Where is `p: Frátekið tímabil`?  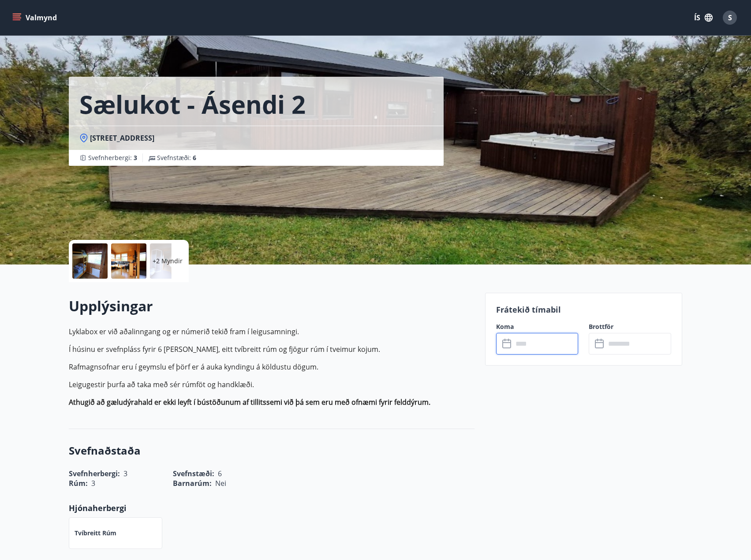 p: Frátekið tímabil is located at coordinates (584, 309).